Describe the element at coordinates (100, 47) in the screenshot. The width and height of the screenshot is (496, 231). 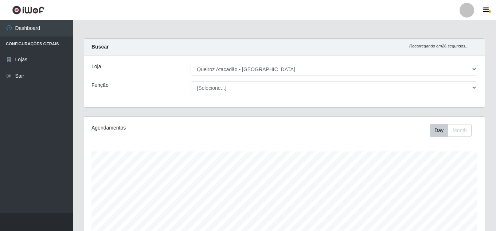
I see `strong: Buscar` at that location.